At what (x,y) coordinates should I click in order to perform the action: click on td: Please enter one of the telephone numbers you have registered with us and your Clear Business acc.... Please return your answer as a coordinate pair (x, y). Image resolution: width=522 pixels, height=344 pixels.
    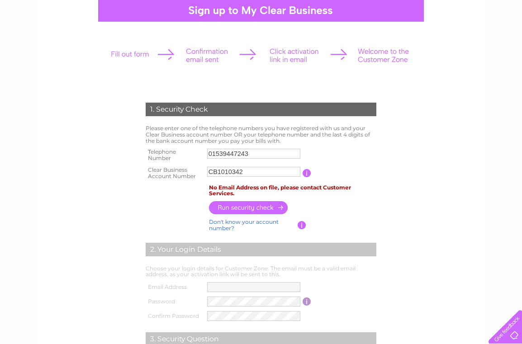
    Looking at the image, I should click on (261, 134).